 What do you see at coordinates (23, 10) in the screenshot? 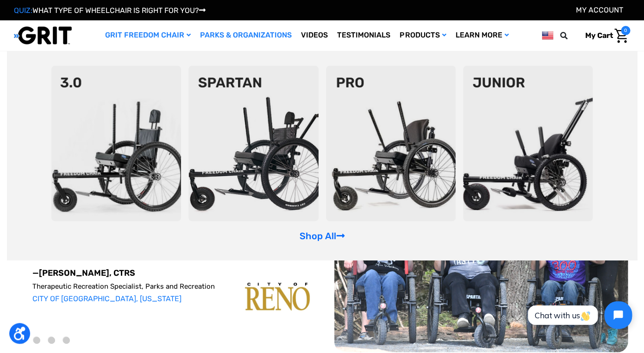
I see `span: QUIZ:` at bounding box center [23, 10].